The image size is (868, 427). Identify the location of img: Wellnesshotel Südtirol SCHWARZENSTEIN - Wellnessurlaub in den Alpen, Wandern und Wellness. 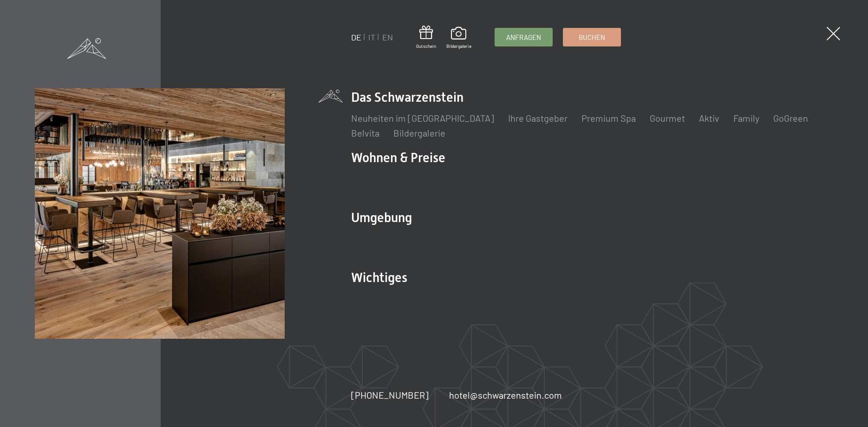
(160, 213).